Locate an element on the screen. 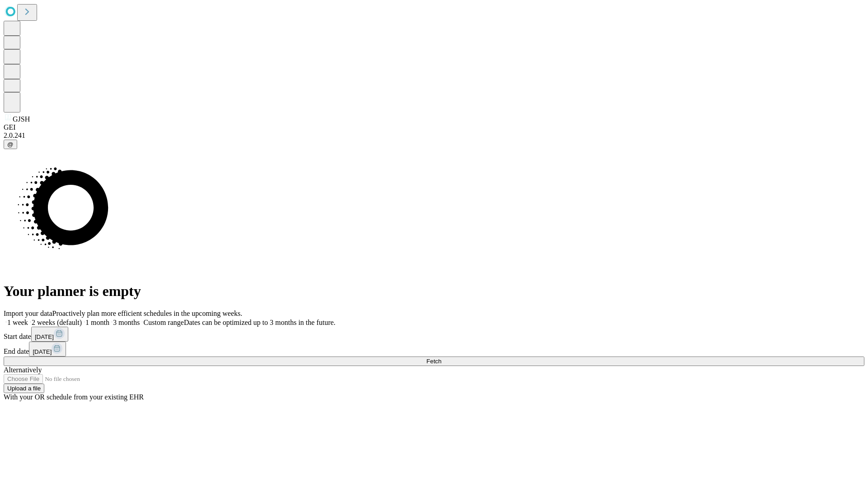 The image size is (868, 488). div: Start date is located at coordinates (434, 334).